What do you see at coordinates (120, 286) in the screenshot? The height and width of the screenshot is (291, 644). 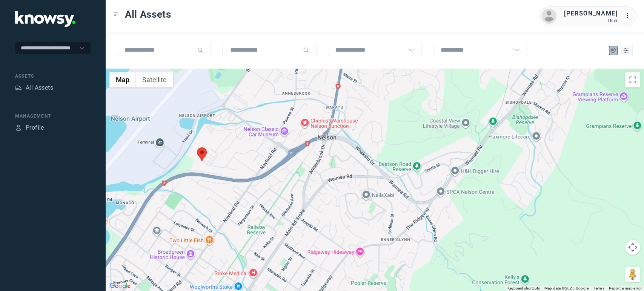 I see `img: Google` at bounding box center [120, 286].